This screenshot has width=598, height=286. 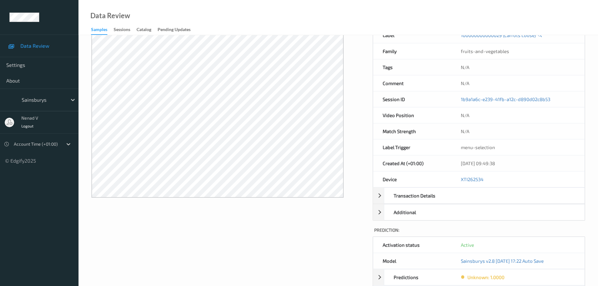 I want to click on div: menu-selection, so click(x=518, y=147).